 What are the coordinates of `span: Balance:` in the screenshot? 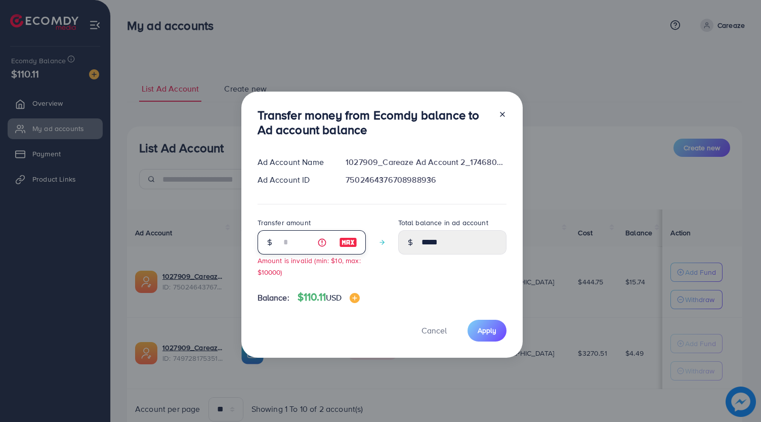 It's located at (273, 297).